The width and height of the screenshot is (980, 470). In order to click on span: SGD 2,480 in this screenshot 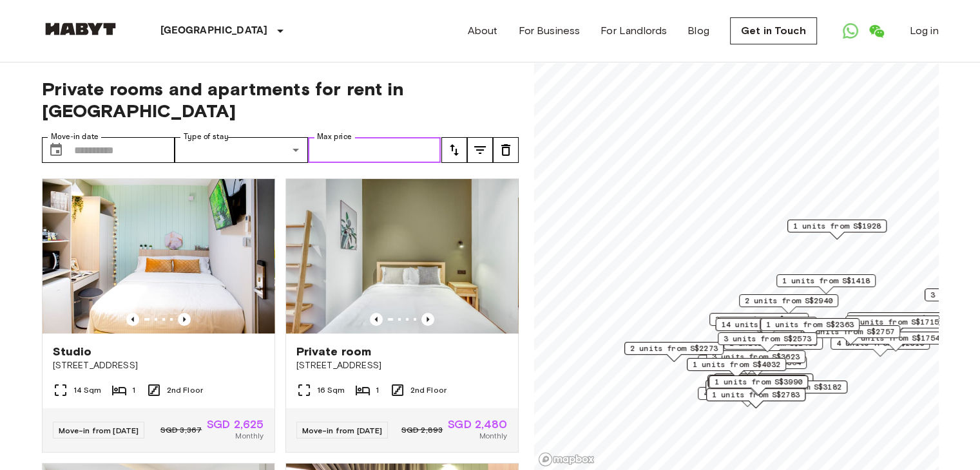, I will do `click(477, 424)`.